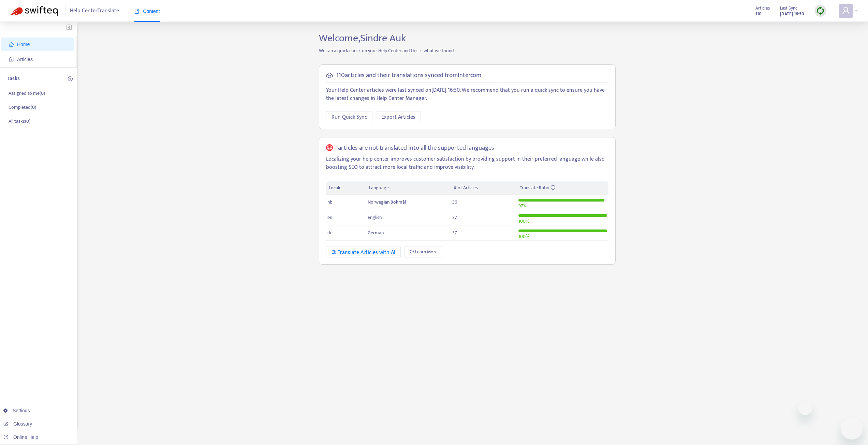  Describe the element at coordinates (26, 93) in the screenshot. I see `p: Assigned to me ( 0 )` at that location.